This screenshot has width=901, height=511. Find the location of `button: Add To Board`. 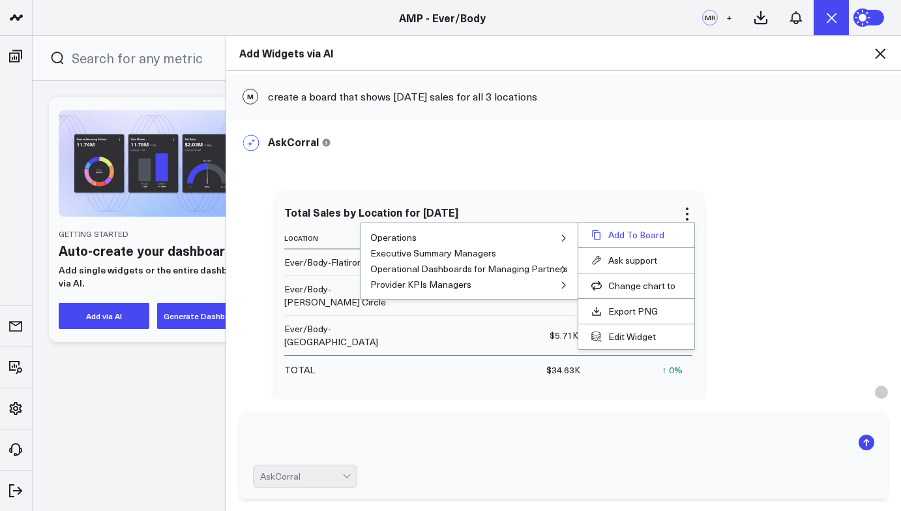

button: Add To Board is located at coordinates (636, 235).